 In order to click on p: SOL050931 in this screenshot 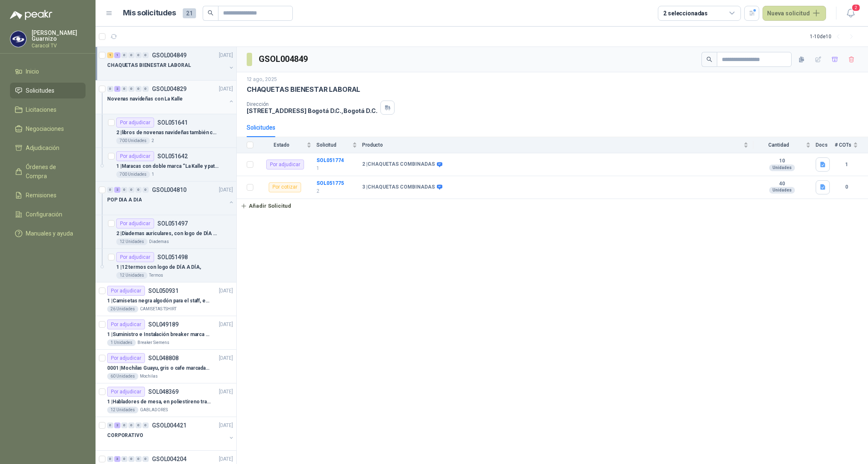, I will do `click(163, 290)`.